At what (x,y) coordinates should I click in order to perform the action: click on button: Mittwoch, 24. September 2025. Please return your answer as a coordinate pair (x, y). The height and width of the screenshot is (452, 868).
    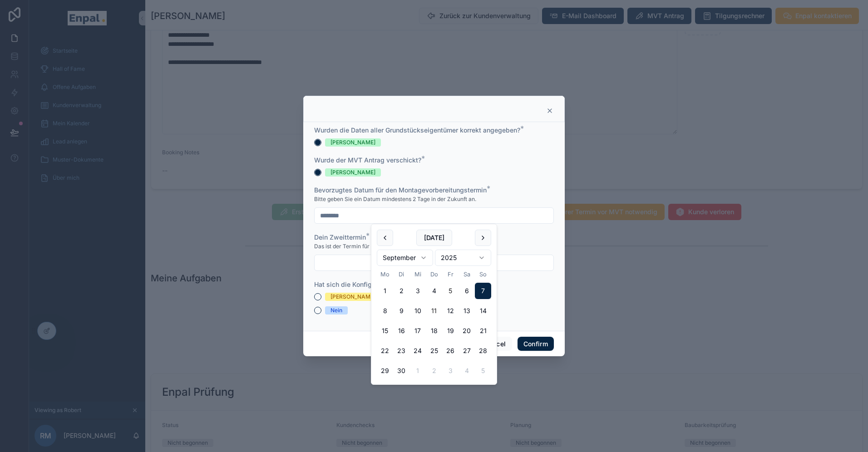
    Looking at the image, I should click on (418, 351).